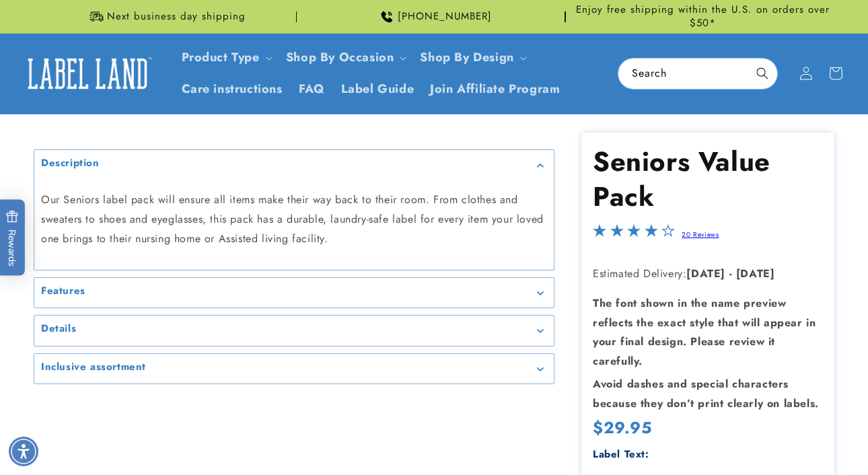 This screenshot has width=868, height=475. What do you see at coordinates (377, 89) in the screenshot?
I see `span: Label Guide` at bounding box center [377, 89].